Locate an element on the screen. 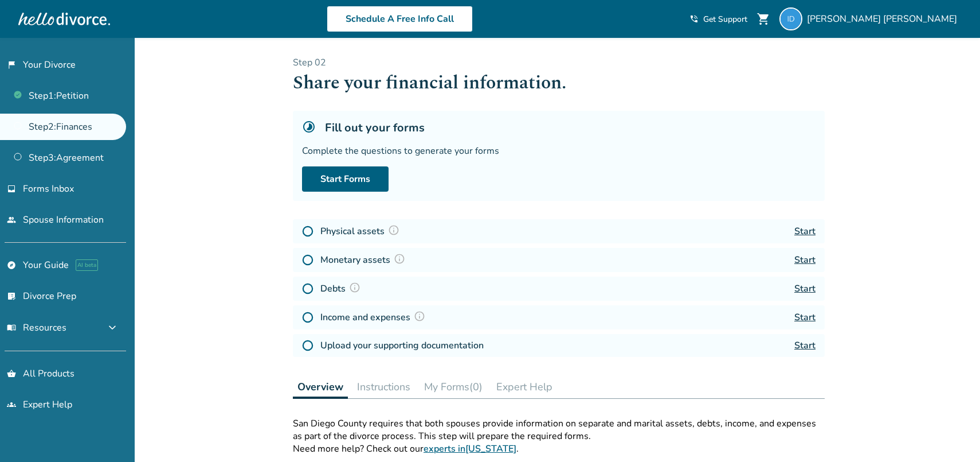  img: ian-davies@outlook.com is located at coordinates (791, 19).